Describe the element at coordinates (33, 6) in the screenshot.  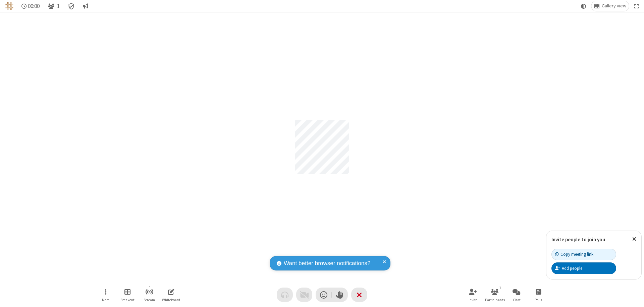
I see `span: 00:00` at that location.